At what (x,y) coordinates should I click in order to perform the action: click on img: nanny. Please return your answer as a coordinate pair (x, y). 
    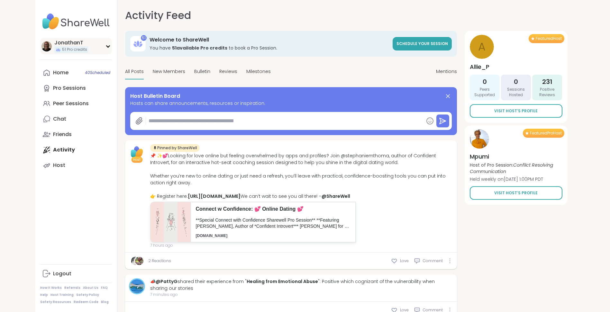
    Looking at the image, I should click on (139, 261).